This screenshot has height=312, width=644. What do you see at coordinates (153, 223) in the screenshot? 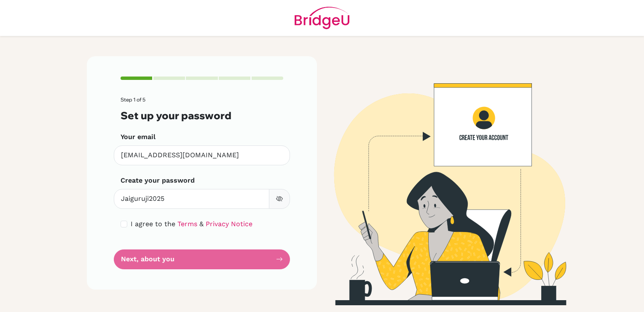
I see `span: I agree to the` at bounding box center [153, 223].